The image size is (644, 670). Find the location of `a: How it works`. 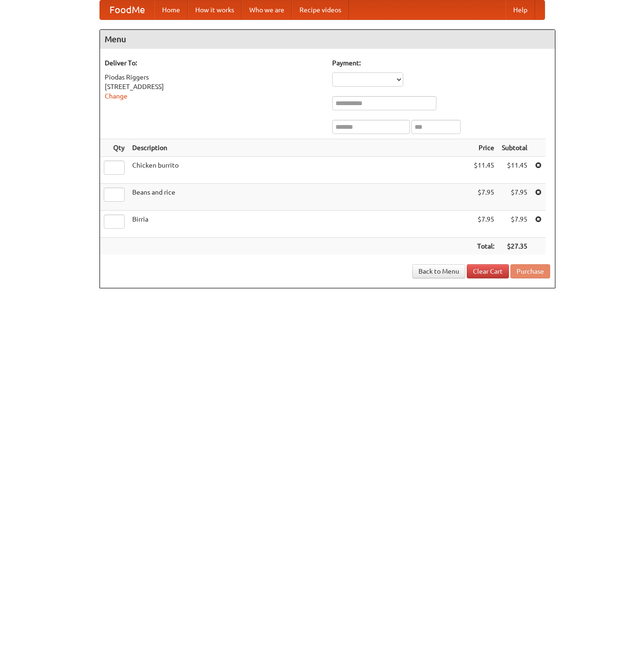

a: How it works is located at coordinates (215, 10).